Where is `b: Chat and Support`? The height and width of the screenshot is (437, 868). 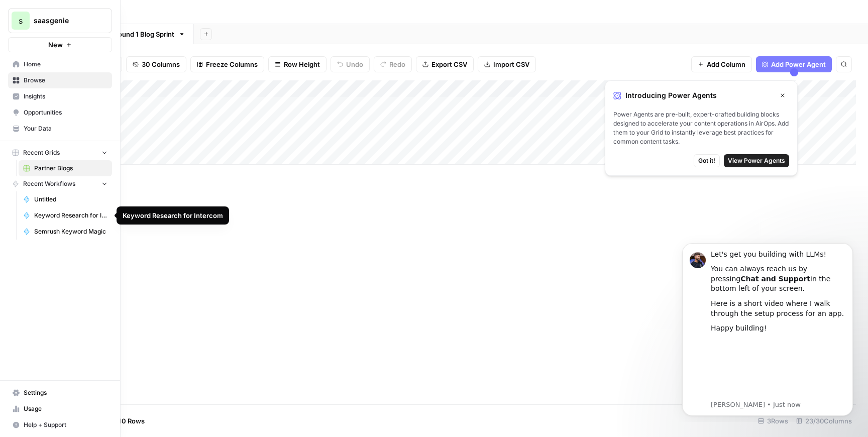 b: Chat and Support is located at coordinates (108, 45).